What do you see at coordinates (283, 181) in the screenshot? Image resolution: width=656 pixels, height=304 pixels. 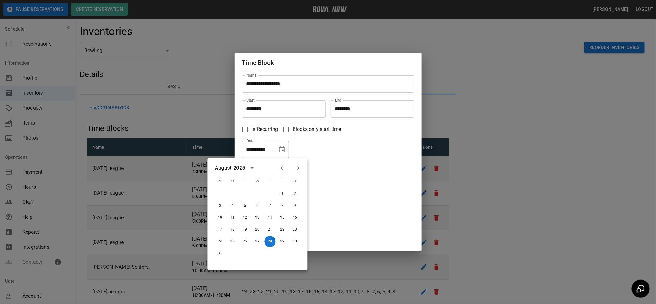 I see `span: F` at bounding box center [283, 181].